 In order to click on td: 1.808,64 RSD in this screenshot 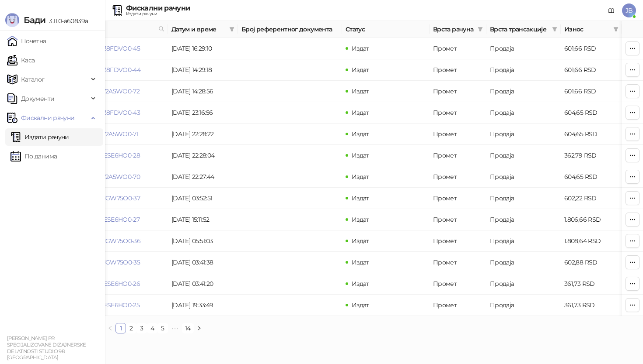, I will do `click(591, 241)`.